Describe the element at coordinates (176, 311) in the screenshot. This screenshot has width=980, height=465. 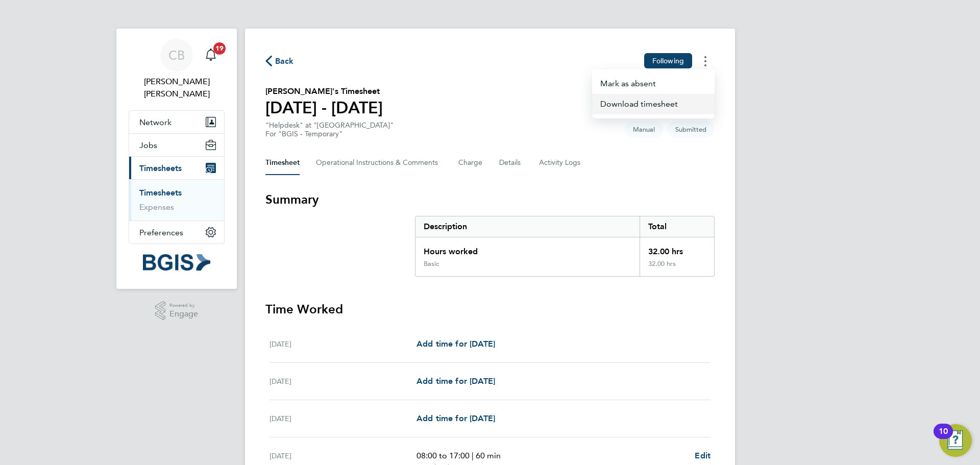
I see `a: Powered byEngage` at that location.